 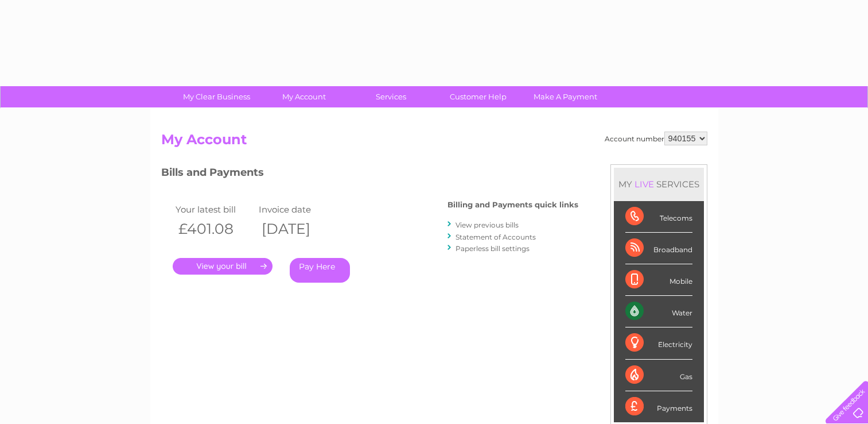 What do you see at coordinates (391, 96) in the screenshot?
I see `a: Services` at bounding box center [391, 96].